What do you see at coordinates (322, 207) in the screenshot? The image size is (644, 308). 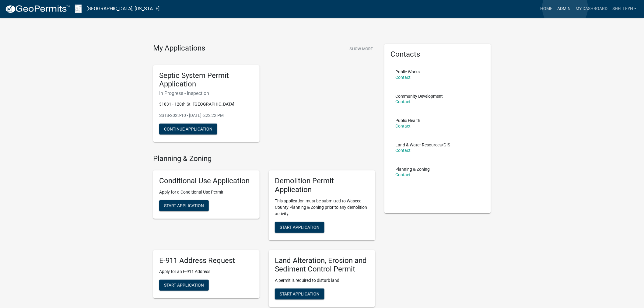 I see `p: This application must be submitted to Waseca County Planning & Zoning prior to any demolition act...` at bounding box center [322, 207].